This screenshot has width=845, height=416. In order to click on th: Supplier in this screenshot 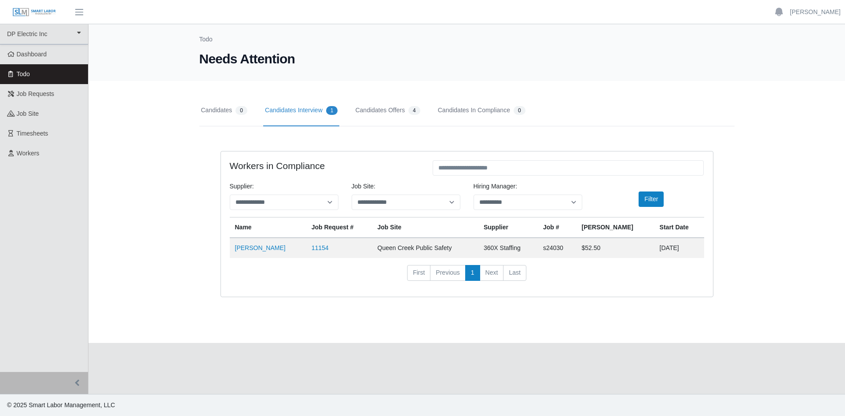, I will do `click(508, 227)`.